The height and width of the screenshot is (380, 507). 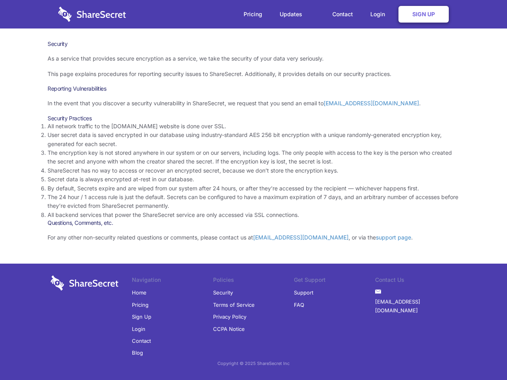 I want to click on a: Blog, so click(x=137, y=353).